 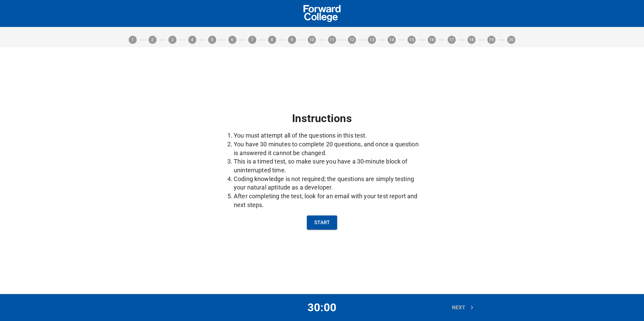 I want to click on button: Start, so click(x=322, y=223).